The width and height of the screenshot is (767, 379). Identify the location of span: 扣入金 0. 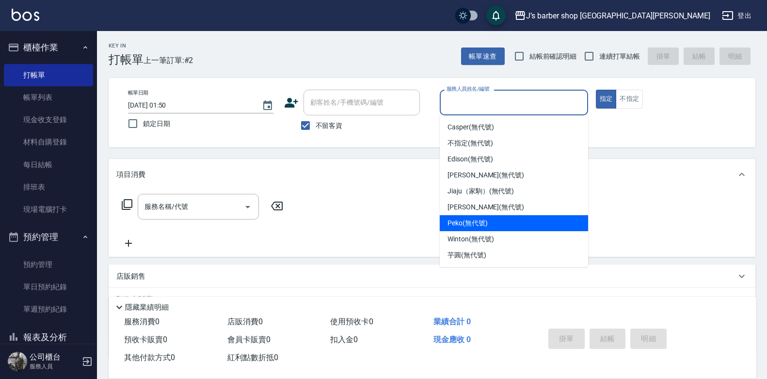
(344, 339).